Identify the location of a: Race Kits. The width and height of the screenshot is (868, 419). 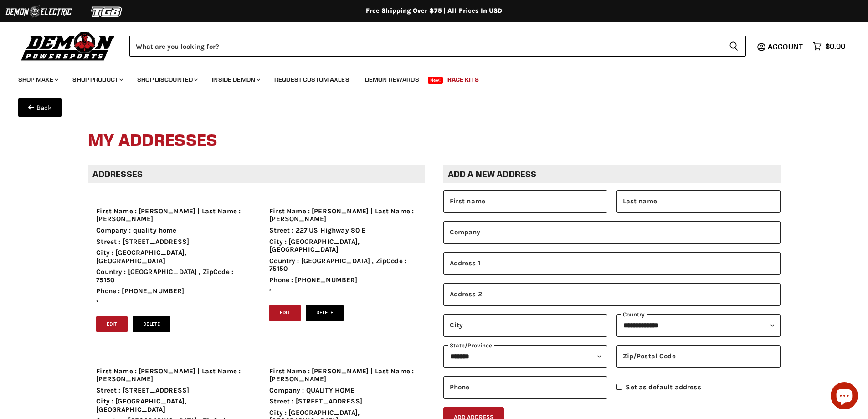
(463, 79).